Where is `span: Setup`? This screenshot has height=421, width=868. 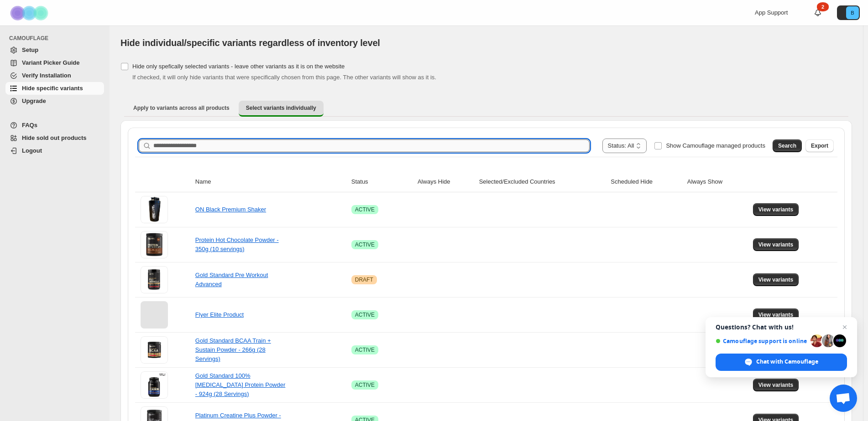 span: Setup is located at coordinates (30, 50).